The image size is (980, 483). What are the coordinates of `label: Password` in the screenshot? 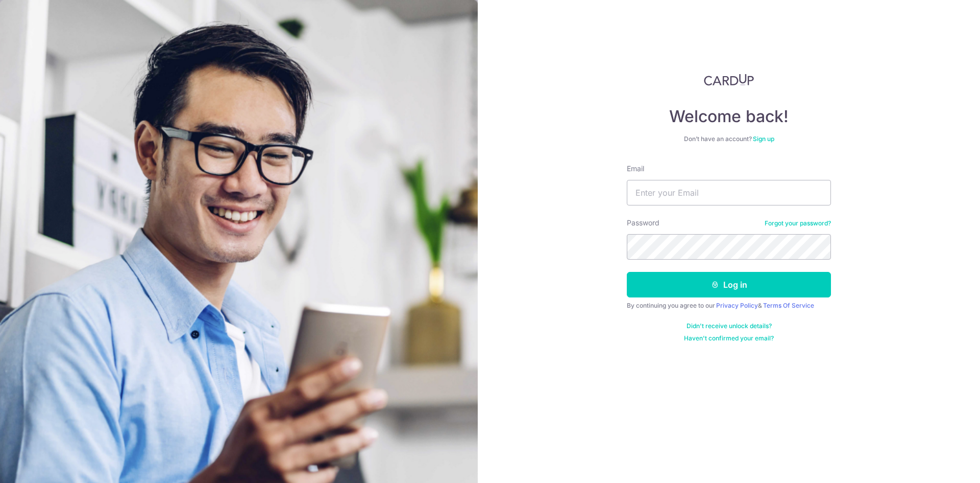 It's located at (643, 223).